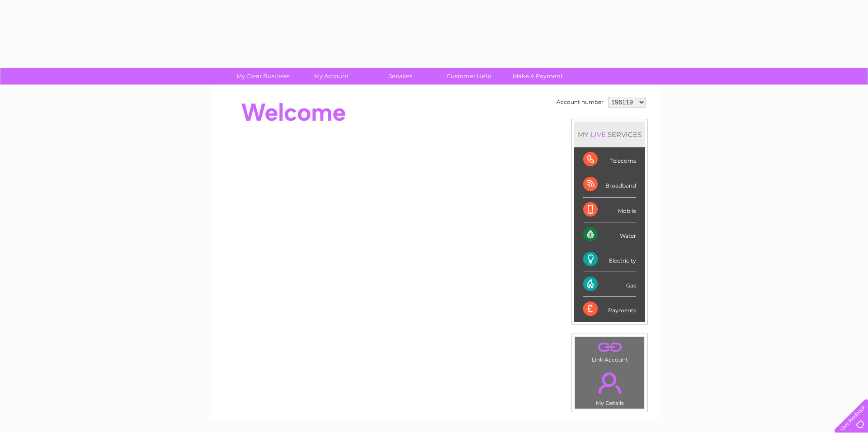  Describe the element at coordinates (469, 76) in the screenshot. I see `a: Customer Help` at that location.